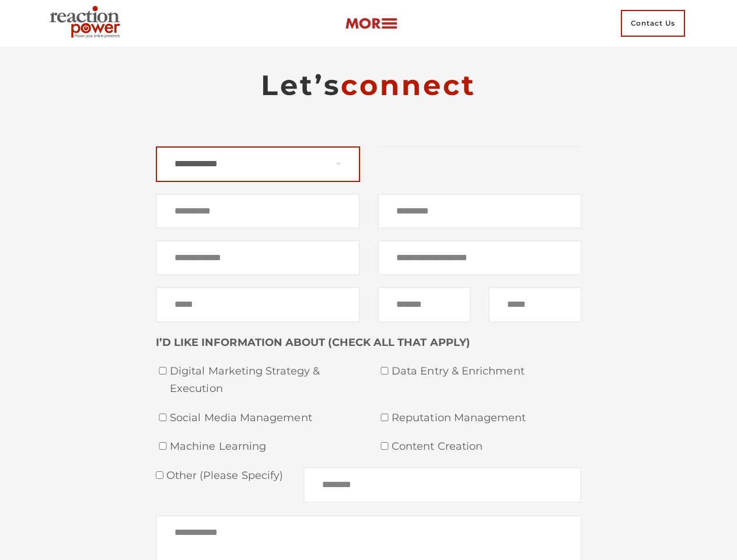 This screenshot has height=560, width=737. What do you see at coordinates (265, 447) in the screenshot?
I see `span: Machine Learning` at bounding box center [265, 447].